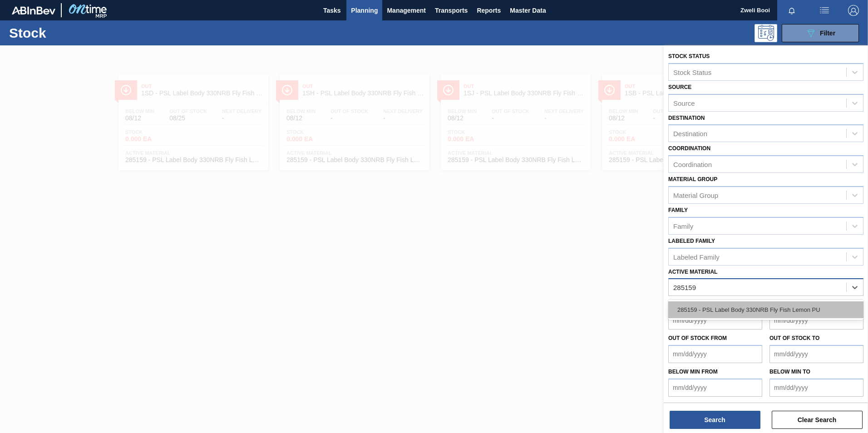  Describe the element at coordinates (689, 148) in the screenshot. I see `label: Coordination` at that location.